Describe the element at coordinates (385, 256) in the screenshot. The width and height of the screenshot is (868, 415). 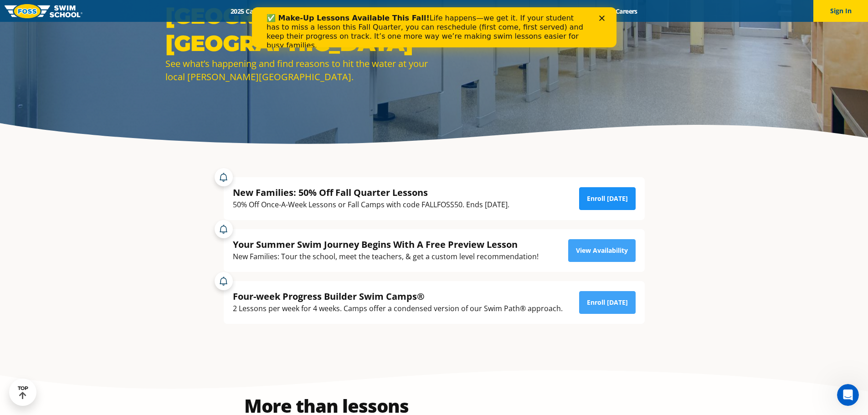
I see `div: New Families: Tour the school, meet the teachers, & get a custom level recommendation!` at that location.